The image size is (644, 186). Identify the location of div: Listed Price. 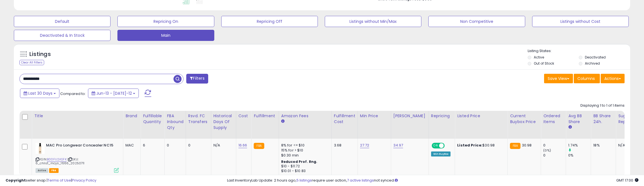
(481, 115).